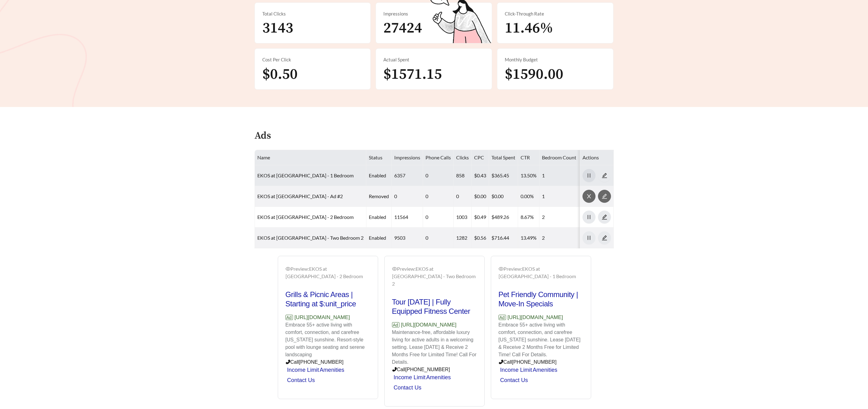 The width and height of the screenshot is (868, 409). What do you see at coordinates (504, 217) in the screenshot?
I see `td: $489.26` at bounding box center [504, 217].